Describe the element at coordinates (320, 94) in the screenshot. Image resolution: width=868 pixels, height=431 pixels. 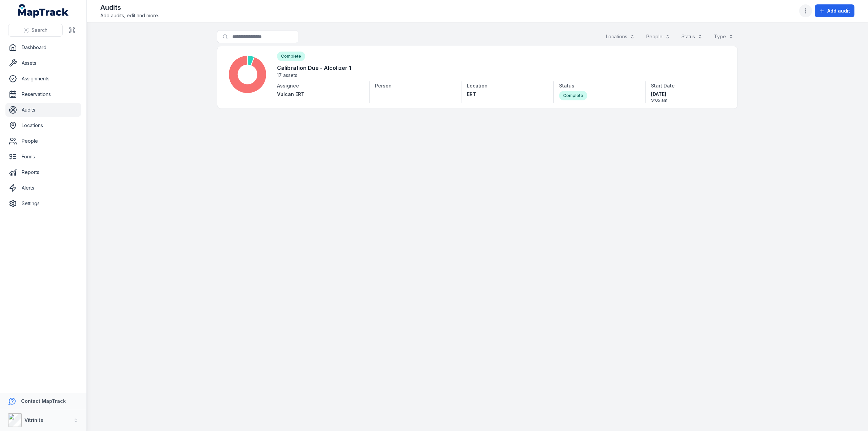
I see `strong: Vulcan ERT` at that location.